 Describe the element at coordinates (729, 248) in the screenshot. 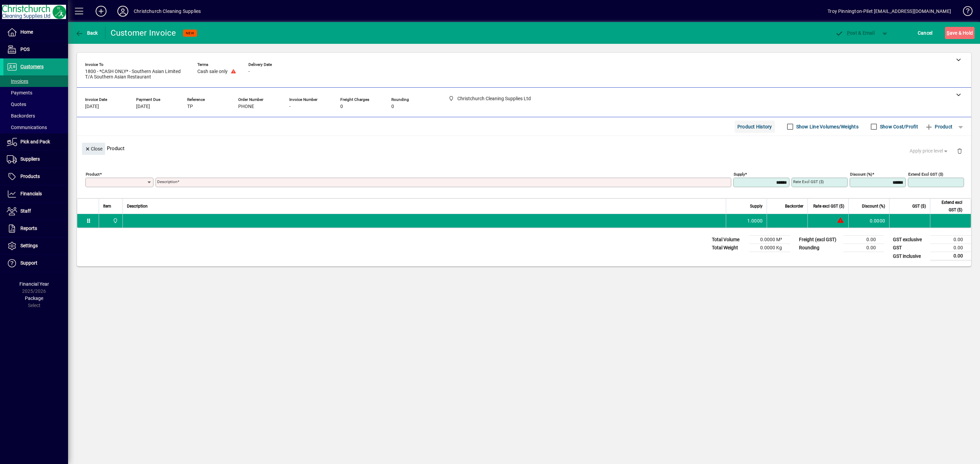

I see `td: Total Weight` at that location.